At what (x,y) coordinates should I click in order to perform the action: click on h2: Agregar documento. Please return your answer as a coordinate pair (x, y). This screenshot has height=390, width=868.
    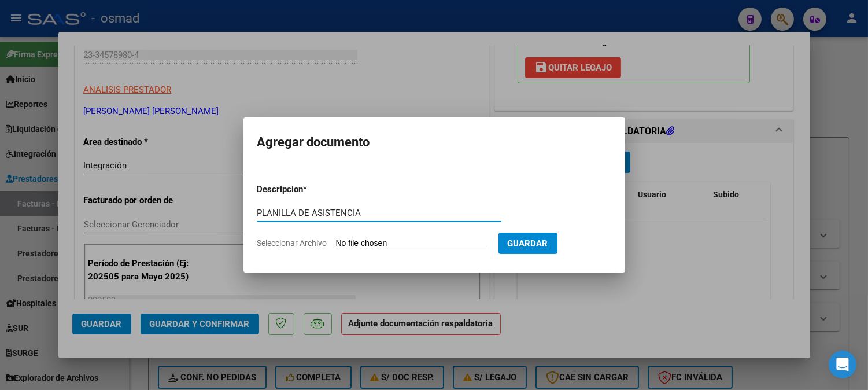
    Looking at the image, I should click on (435, 142).